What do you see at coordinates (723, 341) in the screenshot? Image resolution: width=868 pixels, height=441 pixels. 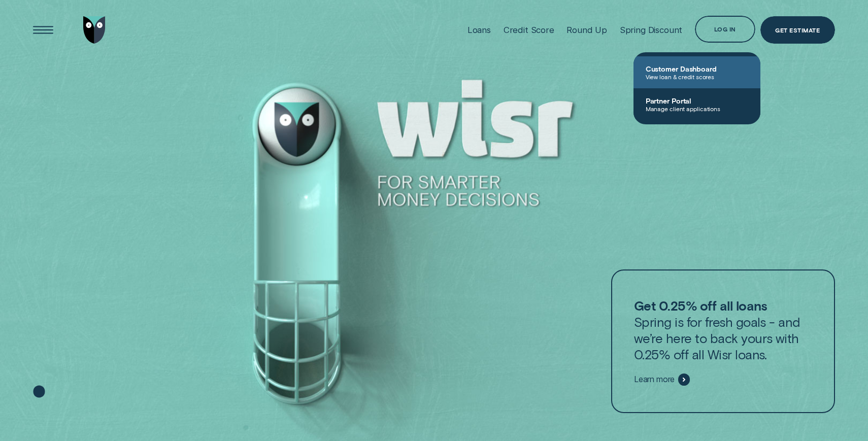 I see `a: Get 0.25% off all loansSpring is for fresh goals - and we’re here to back yours with 0.25% off al...` at bounding box center [723, 341].